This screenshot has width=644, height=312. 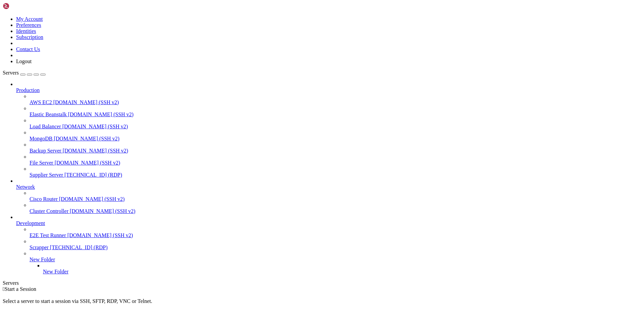 I want to click on li: Development, so click(x=329, y=244).